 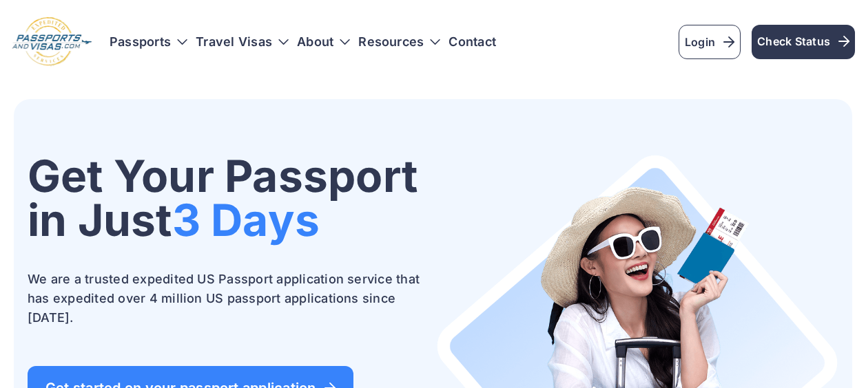 What do you see at coordinates (709, 42) in the screenshot?
I see `span: Login` at bounding box center [709, 42].